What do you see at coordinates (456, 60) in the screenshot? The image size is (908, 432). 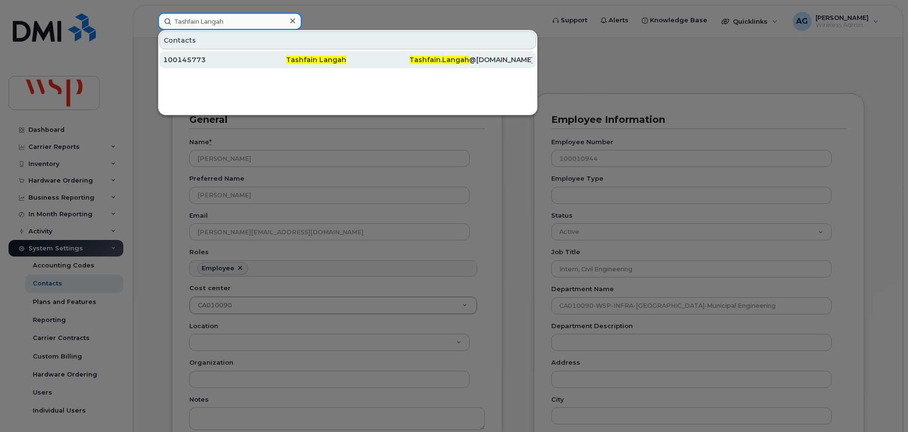 I see `span: Langah` at bounding box center [456, 60].